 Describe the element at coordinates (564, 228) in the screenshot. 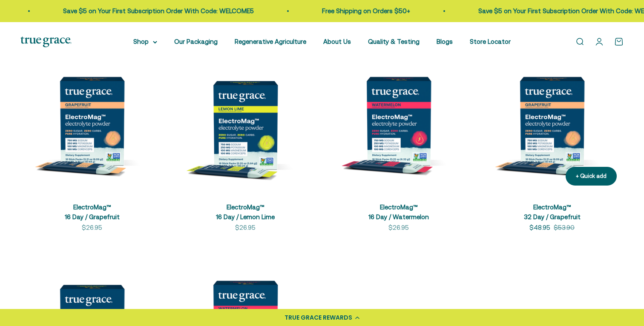

I see `compare-at-price: $53.90` at that location.